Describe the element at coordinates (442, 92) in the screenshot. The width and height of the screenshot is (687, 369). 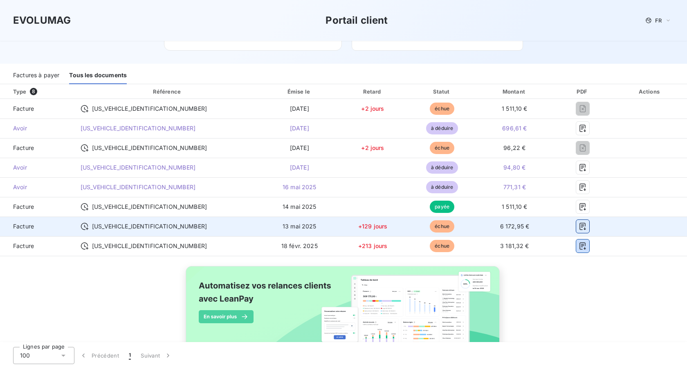
I see `div: Statut` at that location.